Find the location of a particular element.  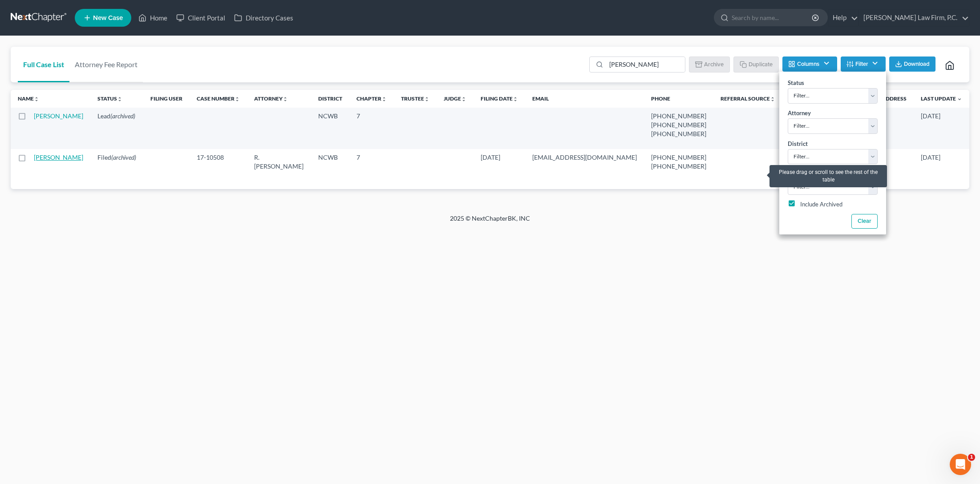

a: Statusunfold_more is located at coordinates (110, 98).